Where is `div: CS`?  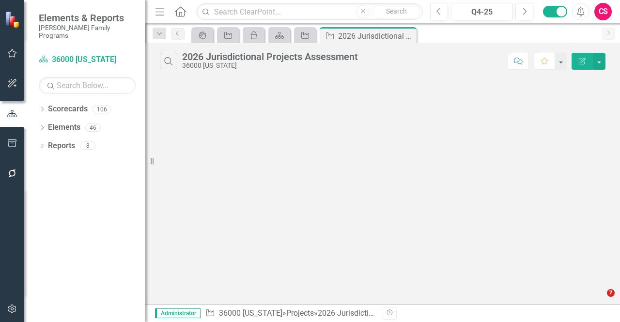 div: CS is located at coordinates (603, 12).